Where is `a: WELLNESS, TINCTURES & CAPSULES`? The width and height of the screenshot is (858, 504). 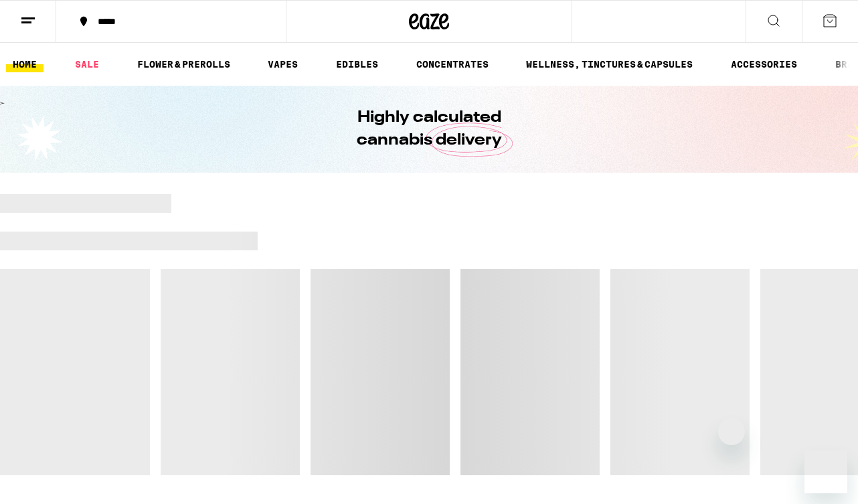
a: WELLNESS, TINCTURES & CAPSULES is located at coordinates (609, 64).